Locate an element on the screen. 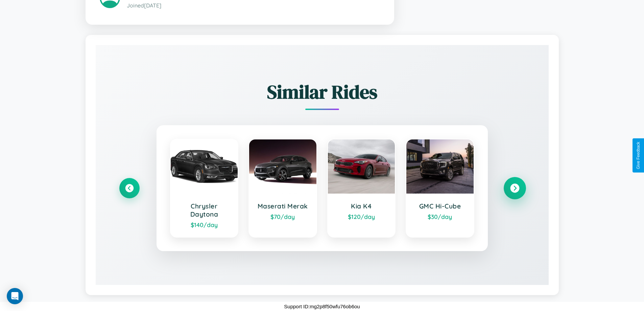 The width and height of the screenshot is (644, 311). a: Maserati Merak$70/day is located at coordinates (283, 188).